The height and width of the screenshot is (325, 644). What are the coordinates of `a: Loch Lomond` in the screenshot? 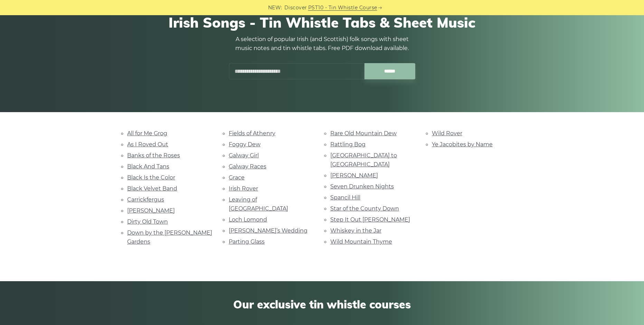 It's located at (248, 220).